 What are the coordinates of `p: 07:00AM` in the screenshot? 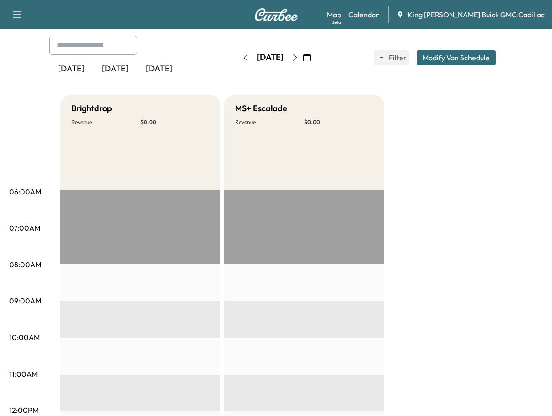 It's located at (25, 228).